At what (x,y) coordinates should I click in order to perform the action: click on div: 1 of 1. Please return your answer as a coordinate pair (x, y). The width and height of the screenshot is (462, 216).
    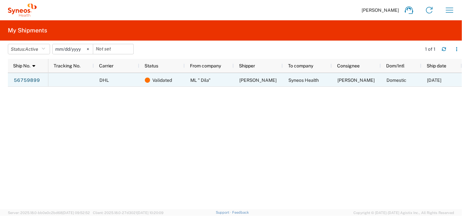
    Looking at the image, I should click on (431, 49).